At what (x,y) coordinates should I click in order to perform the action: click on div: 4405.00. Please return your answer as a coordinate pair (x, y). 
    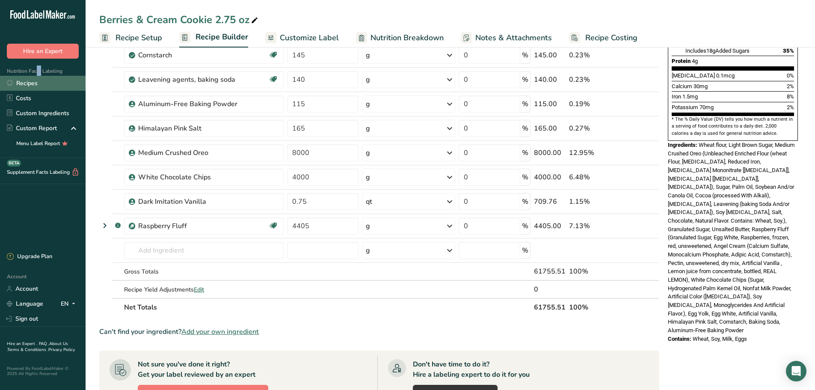
    Looking at the image, I should click on (549, 226).